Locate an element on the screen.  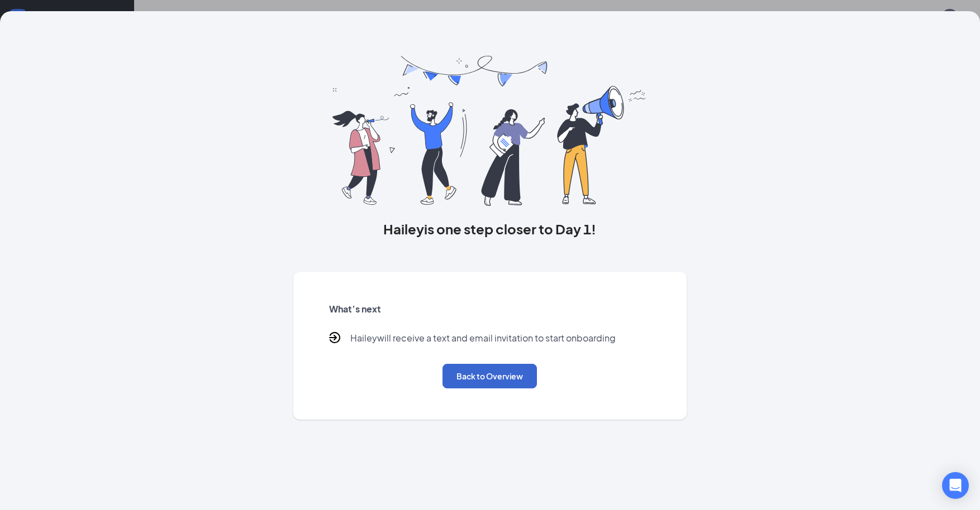
p: Hailey will receive a text and email invitation to start onboarding is located at coordinates (483, 338).